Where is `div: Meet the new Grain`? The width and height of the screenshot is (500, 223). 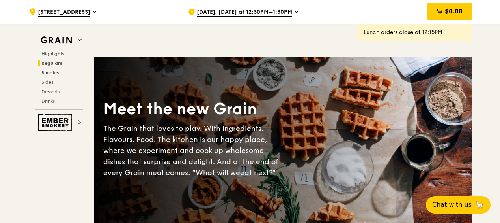 div: Meet the new Grain is located at coordinates (193, 109).